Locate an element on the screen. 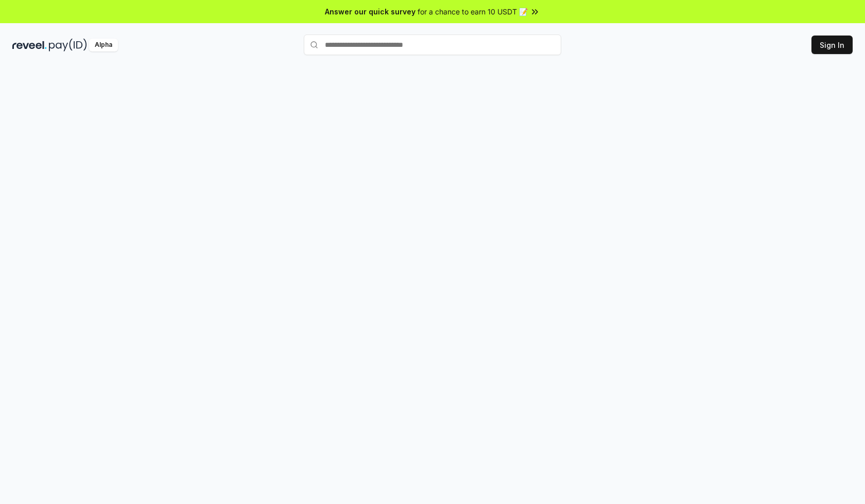  img: pay_id is located at coordinates (68, 45).